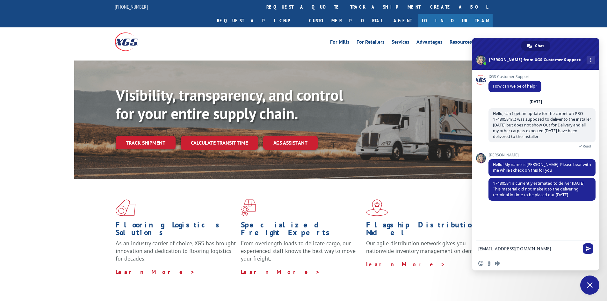 The image size is (607, 301). What do you see at coordinates (125, 208) in the screenshot?
I see `img: xgs-icon-total-supply-chain-intelligence-red` at bounding box center [125, 208].